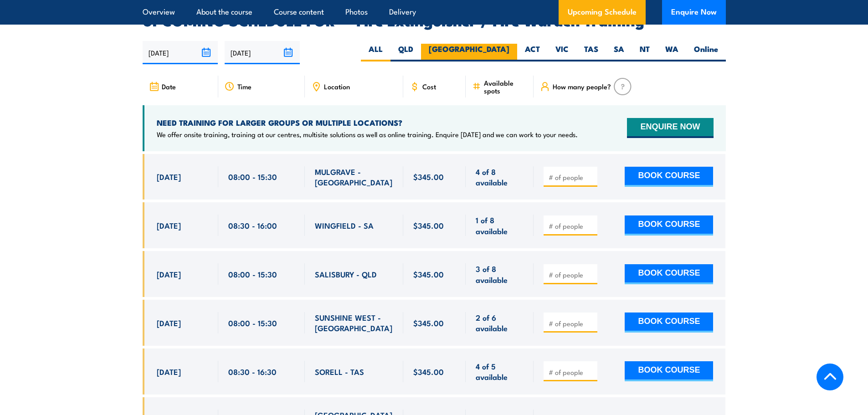 The image size is (868, 415). What do you see at coordinates (367, 122) in the screenshot?
I see `h4: NEED TRAINING FOR LARGER GROUPS OR MULTIPLE LOCATIONS?` at bounding box center [367, 122].